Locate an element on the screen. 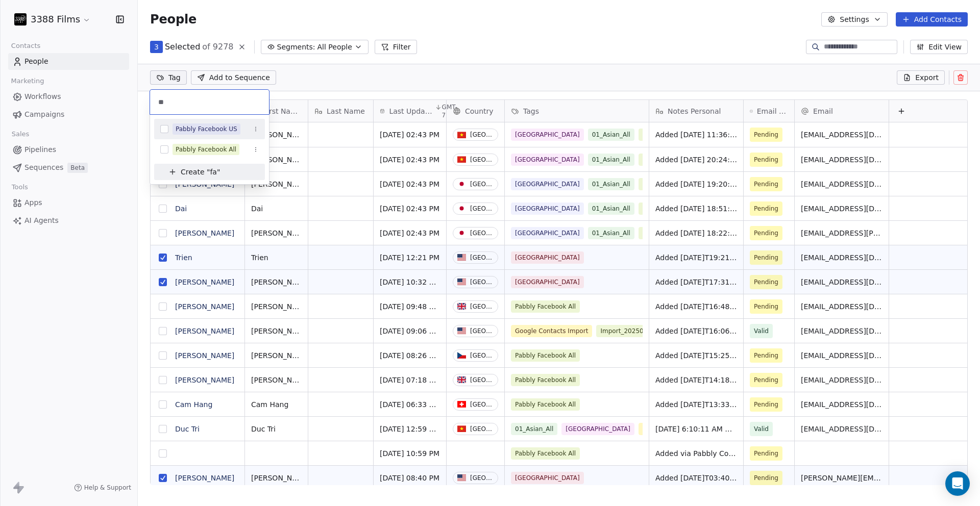 The height and width of the screenshot is (506, 980). div: Pabbly Facebook US is located at coordinates (206, 129).